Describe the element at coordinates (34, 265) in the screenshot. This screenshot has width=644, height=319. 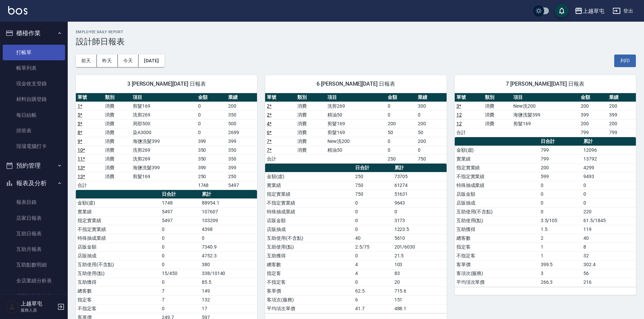
I see `a: 互助點數明細` at that location.